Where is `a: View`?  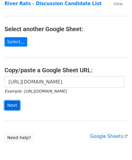 a: View is located at coordinates (115, 4).